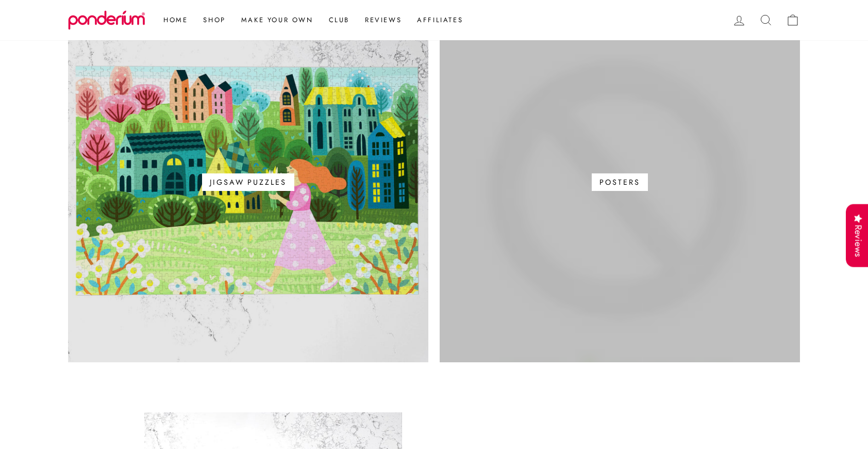 This screenshot has height=449, width=868. What do you see at coordinates (176, 20) in the screenshot?
I see `a: Home` at bounding box center [176, 20].